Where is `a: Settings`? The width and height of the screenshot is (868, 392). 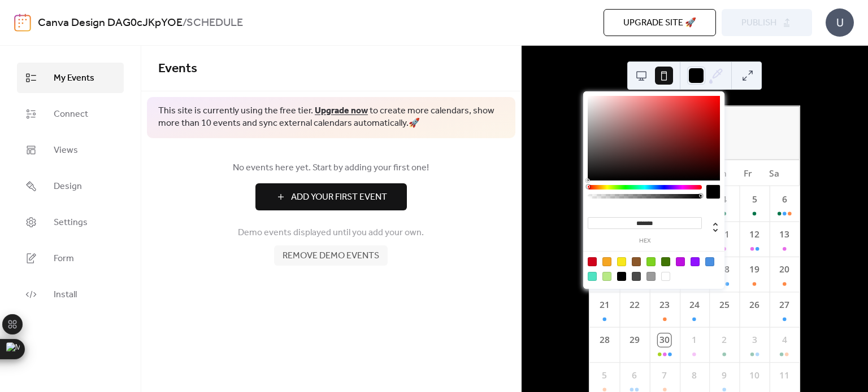
a: Settings is located at coordinates (70, 222).